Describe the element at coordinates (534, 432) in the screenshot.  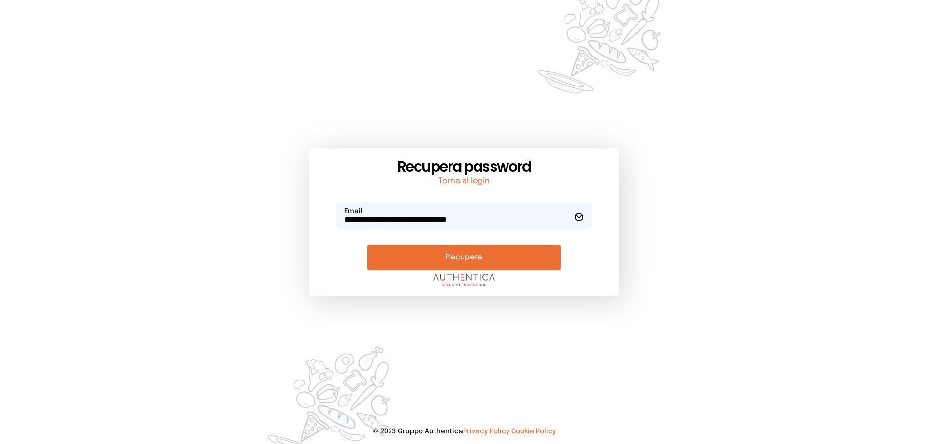
I see `a: Cookie Policy` at that location.